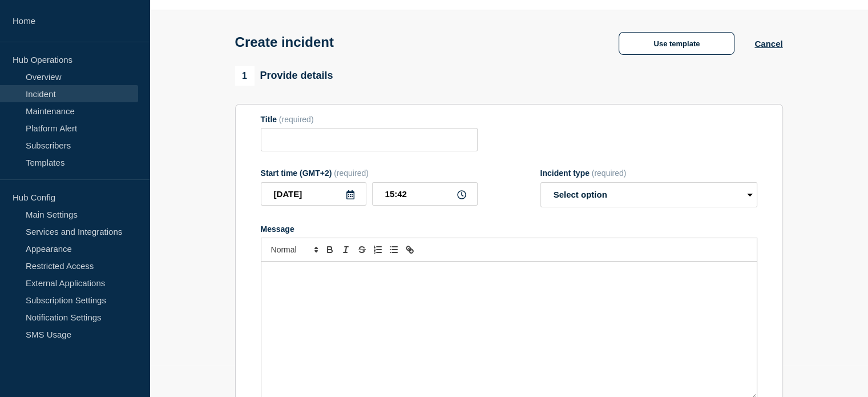 The height and width of the screenshot is (397, 868). I want to click on button: Cancel, so click(768, 43).